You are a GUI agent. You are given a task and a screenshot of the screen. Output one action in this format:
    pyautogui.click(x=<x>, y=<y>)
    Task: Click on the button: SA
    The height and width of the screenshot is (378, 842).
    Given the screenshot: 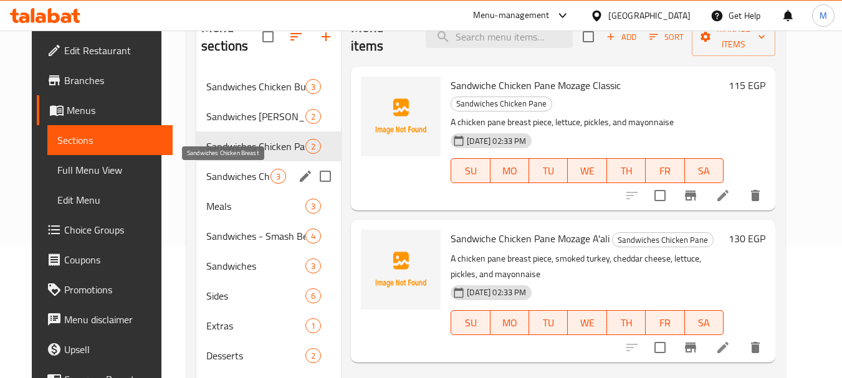 What is the action you would take?
    pyautogui.click(x=704, y=323)
    